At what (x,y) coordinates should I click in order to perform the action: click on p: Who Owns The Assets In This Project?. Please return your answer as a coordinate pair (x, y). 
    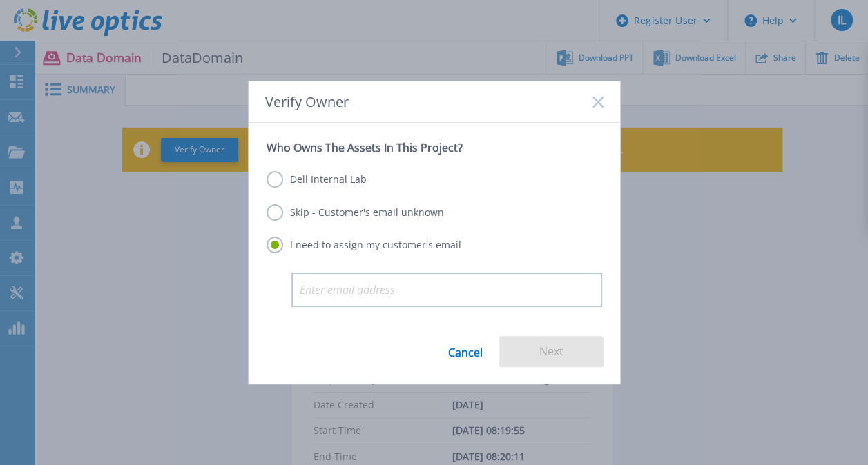
    Looking at the image, I should click on (435, 147).